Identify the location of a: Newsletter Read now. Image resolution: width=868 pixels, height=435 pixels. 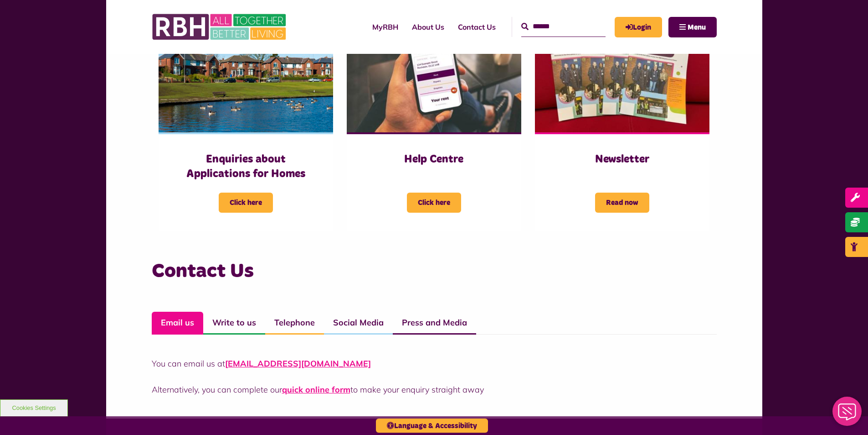
(622, 127).